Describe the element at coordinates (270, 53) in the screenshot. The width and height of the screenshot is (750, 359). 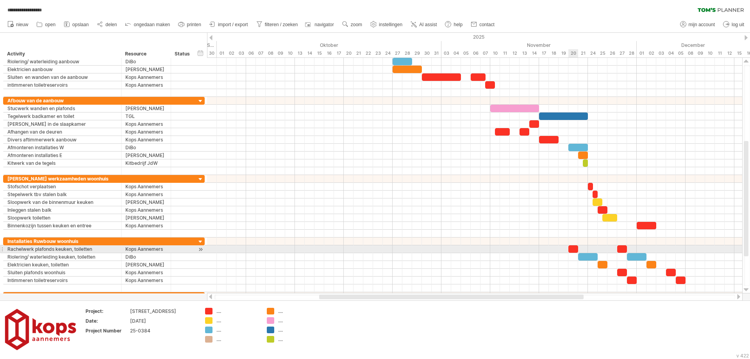
I see `div: woensdag, 8 Oktober 2025` at that location.